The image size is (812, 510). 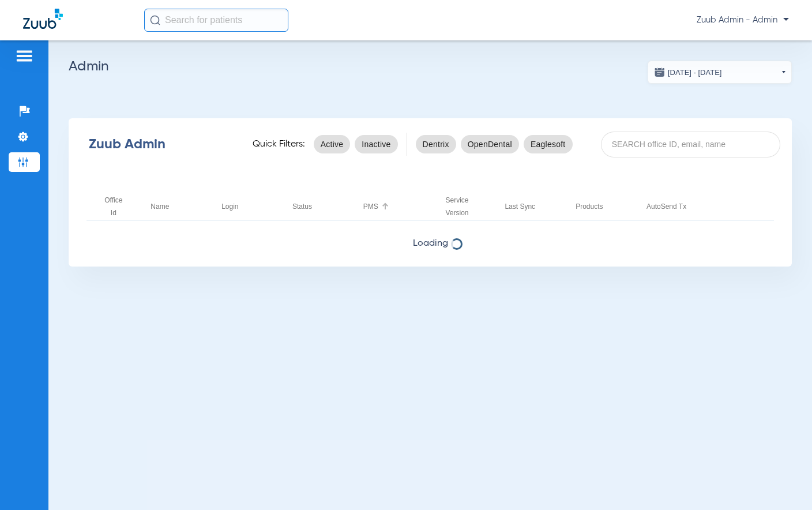 What do you see at coordinates (155, 21) in the screenshot?
I see `img: Search Icon` at bounding box center [155, 21].